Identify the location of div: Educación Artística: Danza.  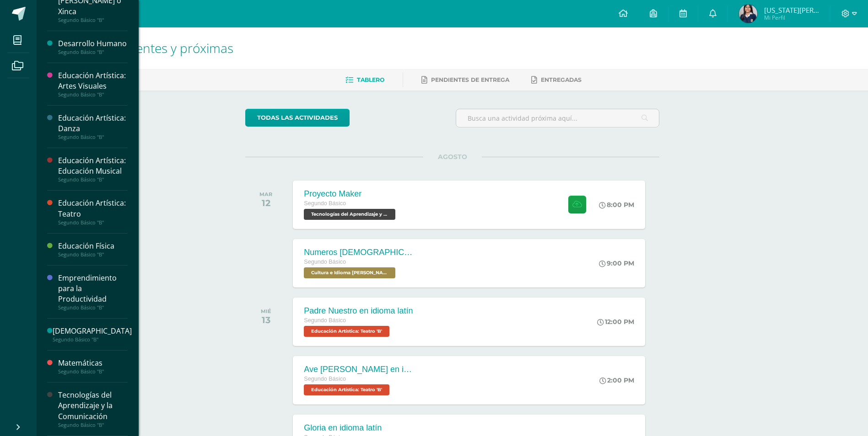
(93, 123).